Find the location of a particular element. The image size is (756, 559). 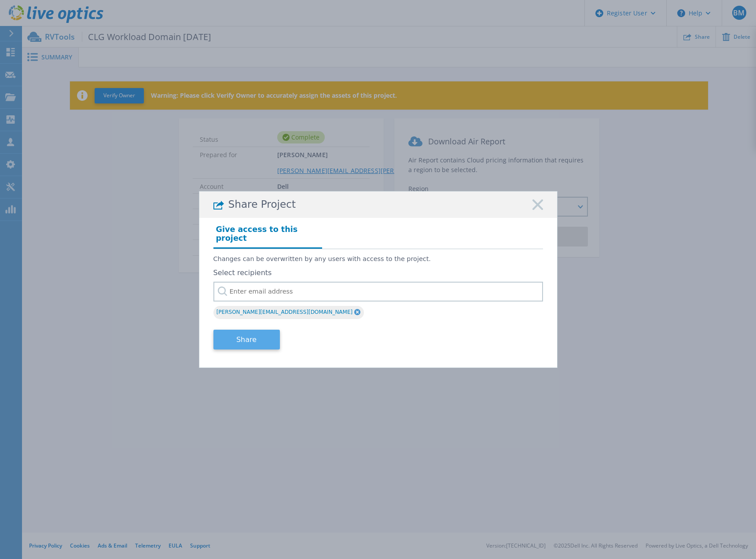

label: Select recipients is located at coordinates (378, 273).